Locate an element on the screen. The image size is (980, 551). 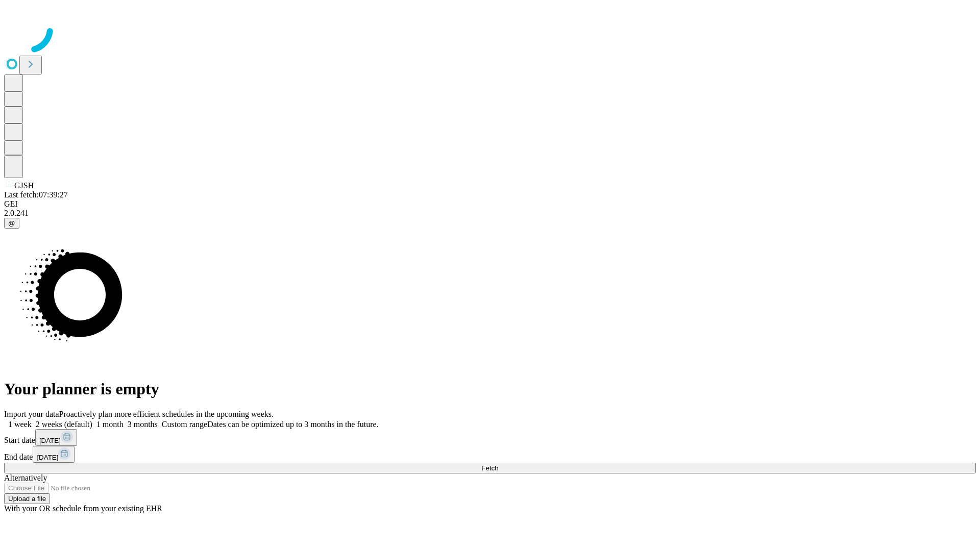
span: Fetch is located at coordinates (489, 468).